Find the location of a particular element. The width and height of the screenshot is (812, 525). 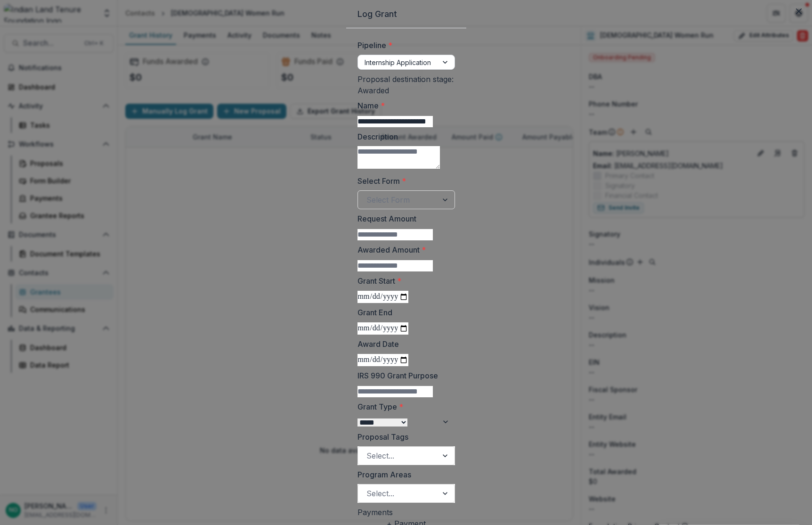

label: Grant Start is located at coordinates (403, 281).